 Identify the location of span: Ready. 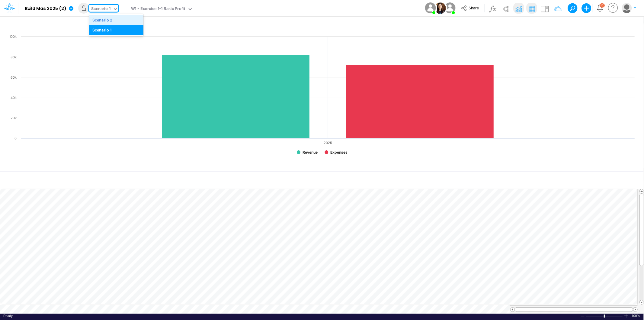
(8, 315).